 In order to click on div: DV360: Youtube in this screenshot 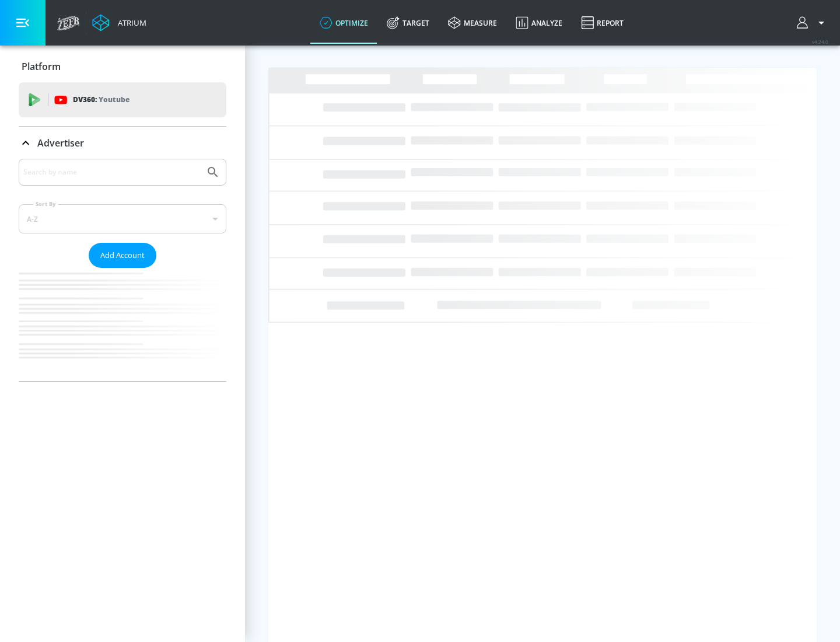, I will do `click(123, 100)`.